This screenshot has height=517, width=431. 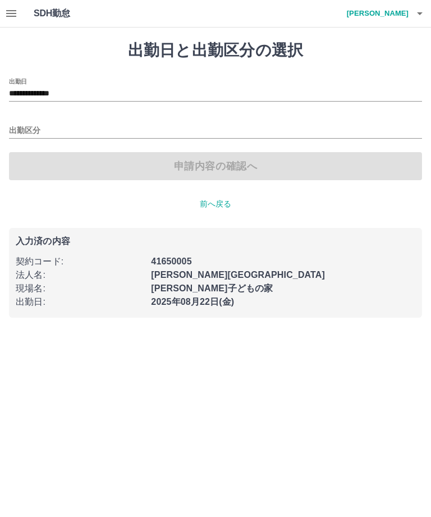 I want to click on p: 出勤日 :, so click(x=80, y=302).